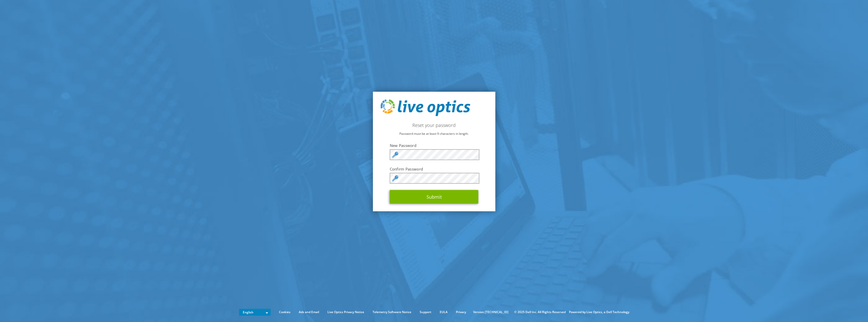  I want to click on button: Submit, so click(434, 197).